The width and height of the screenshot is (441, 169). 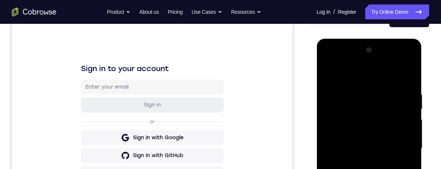 What do you see at coordinates (34, 12) in the screenshot?
I see `a: Go to the home page` at bounding box center [34, 12].